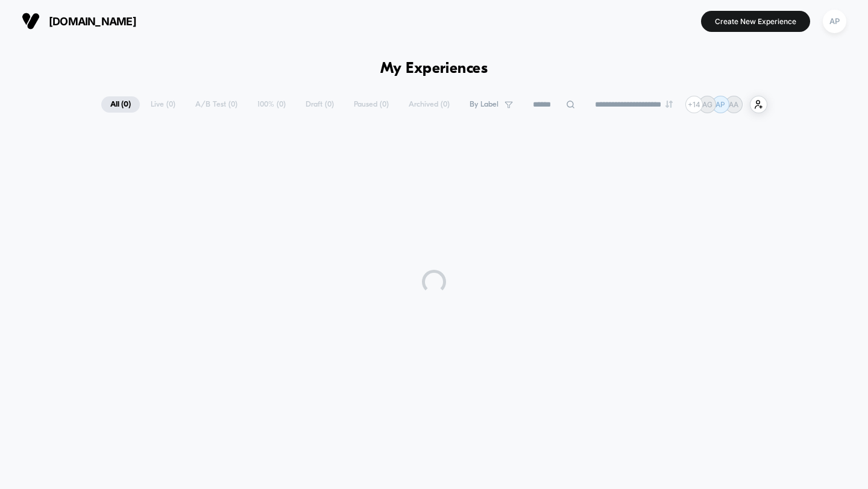 The height and width of the screenshot is (489, 868). Describe the element at coordinates (755, 21) in the screenshot. I see `button: Create New Experience` at that location.